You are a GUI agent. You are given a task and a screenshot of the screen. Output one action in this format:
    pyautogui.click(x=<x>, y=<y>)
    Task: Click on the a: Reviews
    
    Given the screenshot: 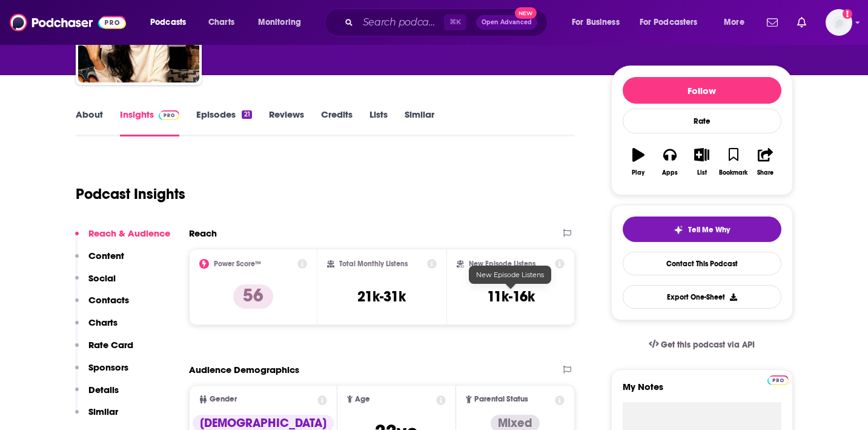 What is the action you would take?
    pyautogui.click(x=287, y=122)
    